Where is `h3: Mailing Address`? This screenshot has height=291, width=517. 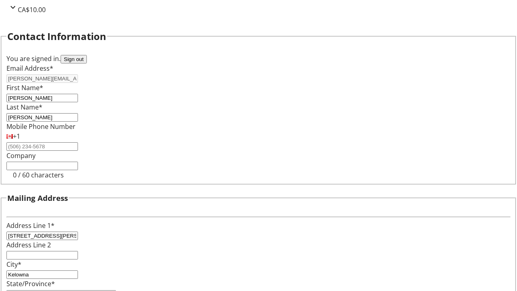 h3: Mailing Address is located at coordinates (38, 198).